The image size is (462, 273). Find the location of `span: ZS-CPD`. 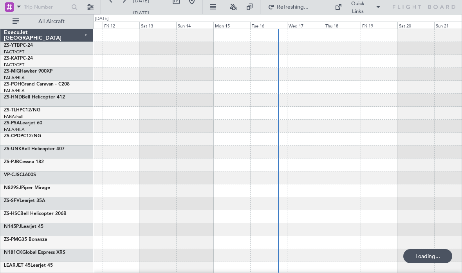

span: ZS-CPD is located at coordinates (12, 136).